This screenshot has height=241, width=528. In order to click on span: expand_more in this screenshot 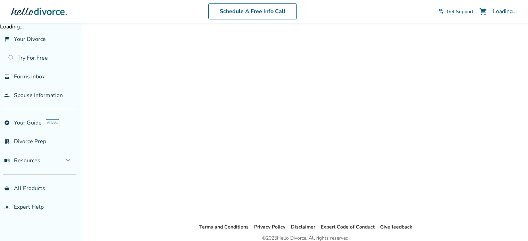, I will do `click(68, 161)`.